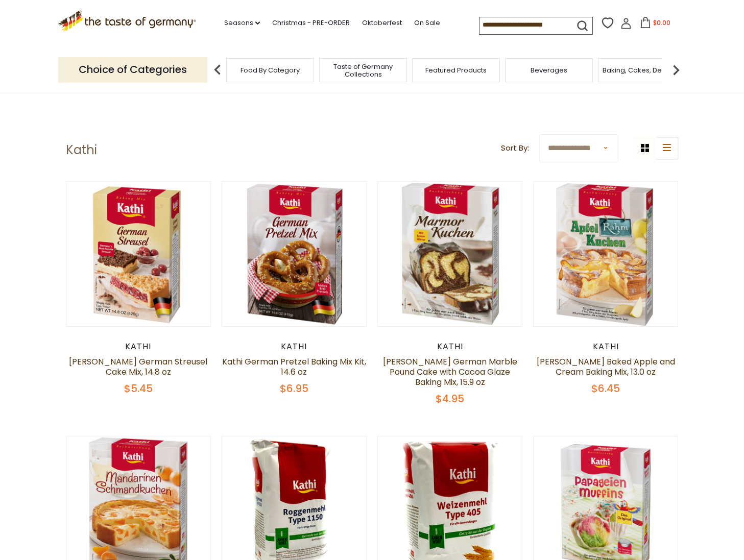 The image size is (744, 560). What do you see at coordinates (382, 23) in the screenshot?
I see `a: Oktoberfest` at bounding box center [382, 23].